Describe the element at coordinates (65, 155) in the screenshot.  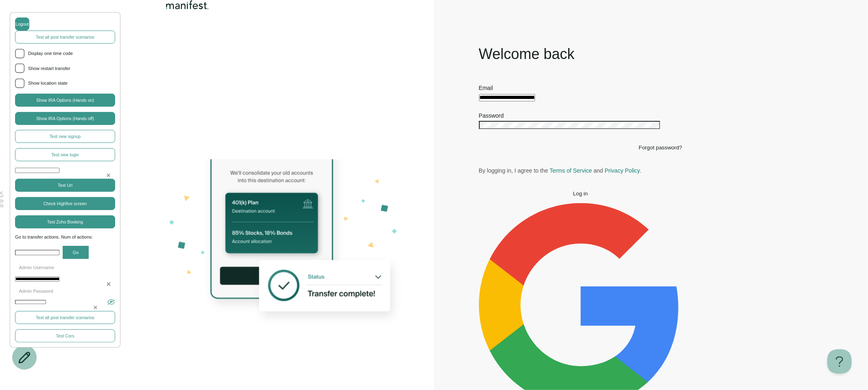
I see `button: Test new login` at that location.